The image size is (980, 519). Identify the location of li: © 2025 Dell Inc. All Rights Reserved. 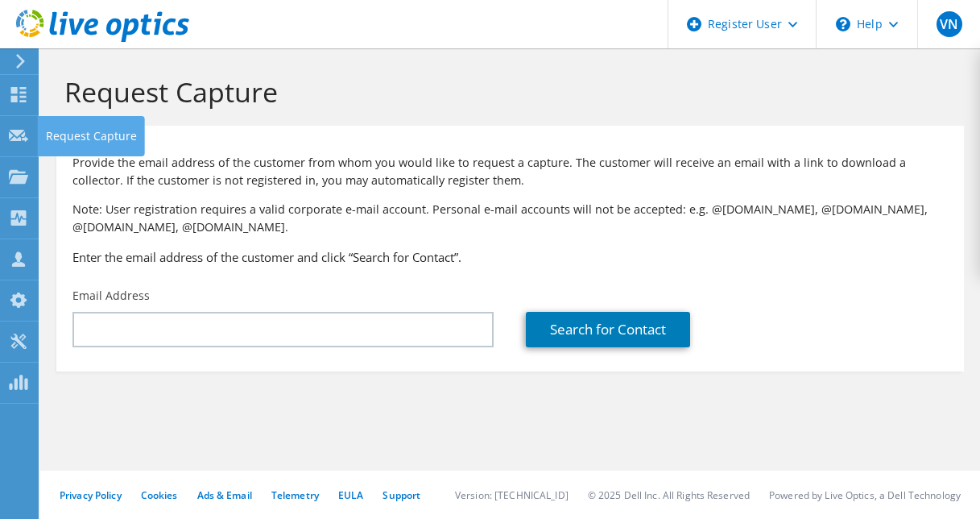
(668, 494).